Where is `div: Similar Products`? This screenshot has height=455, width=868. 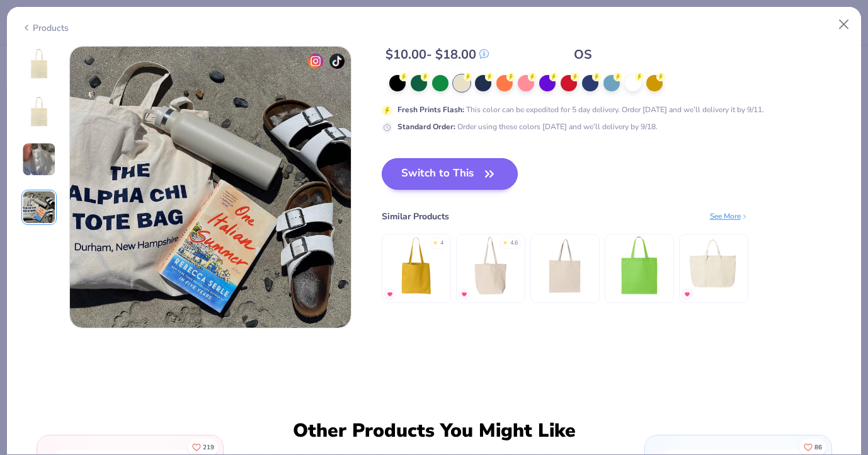
div: Similar Products is located at coordinates (415, 216).